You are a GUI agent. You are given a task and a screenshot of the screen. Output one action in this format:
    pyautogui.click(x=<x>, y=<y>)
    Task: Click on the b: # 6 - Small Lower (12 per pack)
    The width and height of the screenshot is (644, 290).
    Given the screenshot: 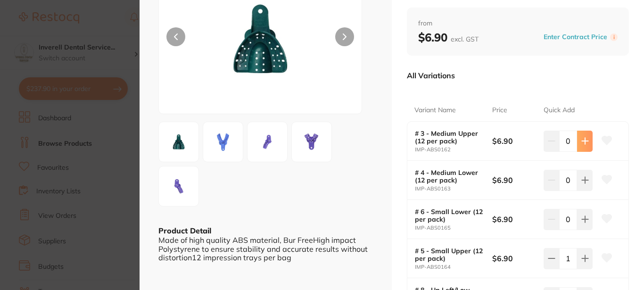 What is the action you would take?
    pyautogui.click(x=449, y=216)
    